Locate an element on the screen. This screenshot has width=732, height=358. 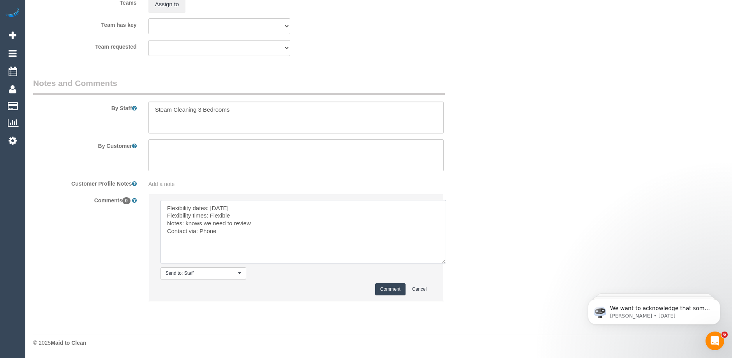
img: Profile image for Ellie is located at coordinates (24, 30).